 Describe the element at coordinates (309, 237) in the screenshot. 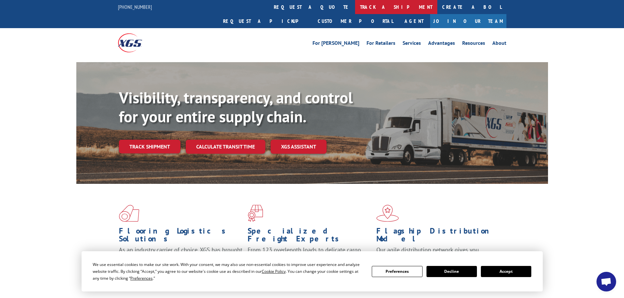

I see `h1: Specialized Freight Experts` at that location.